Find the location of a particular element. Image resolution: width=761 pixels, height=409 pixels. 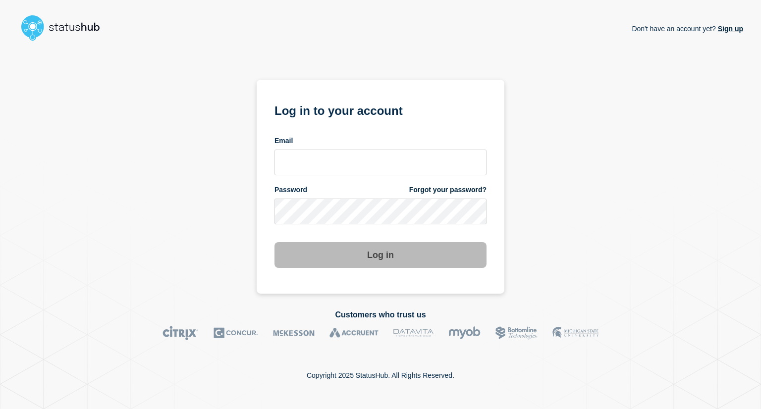

span: Password is located at coordinates (291, 190).